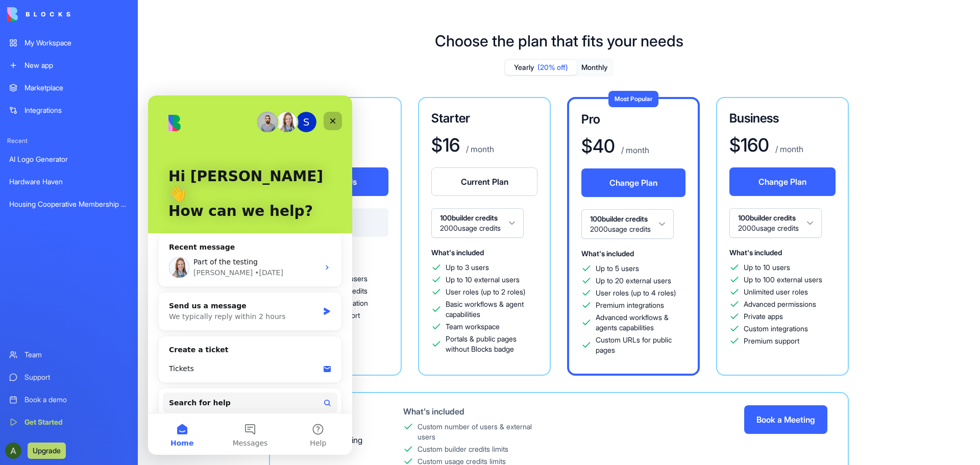 The image size is (980, 465). I want to click on div: Close, so click(185, 26).